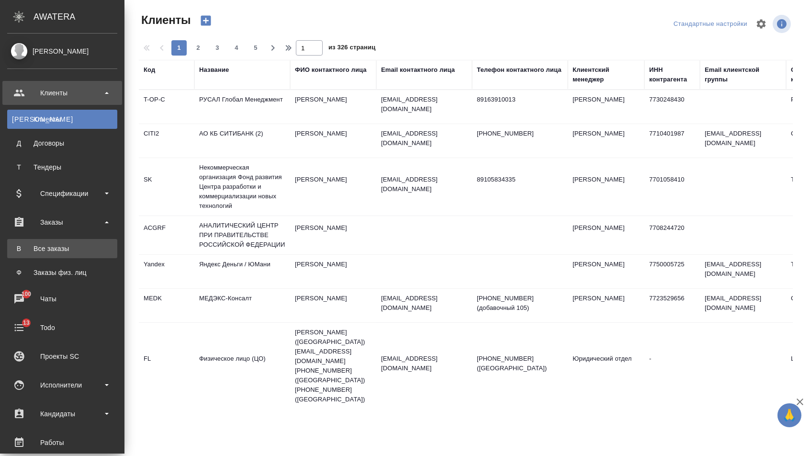  I want to click on a: ВВсе заказы, so click(62, 248).